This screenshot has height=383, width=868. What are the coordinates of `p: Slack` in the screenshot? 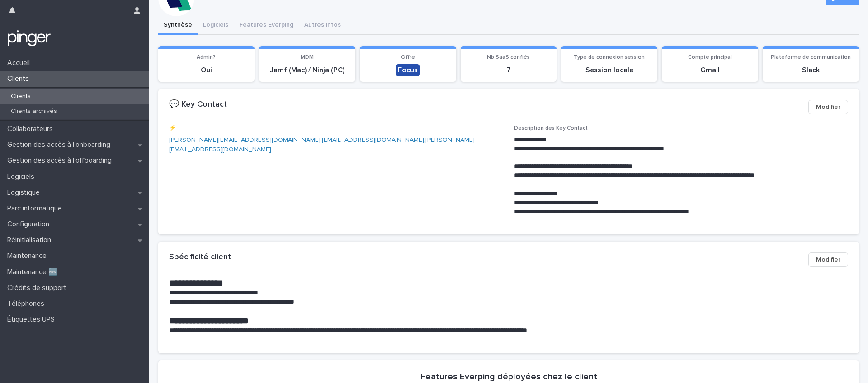 It's located at (811, 70).